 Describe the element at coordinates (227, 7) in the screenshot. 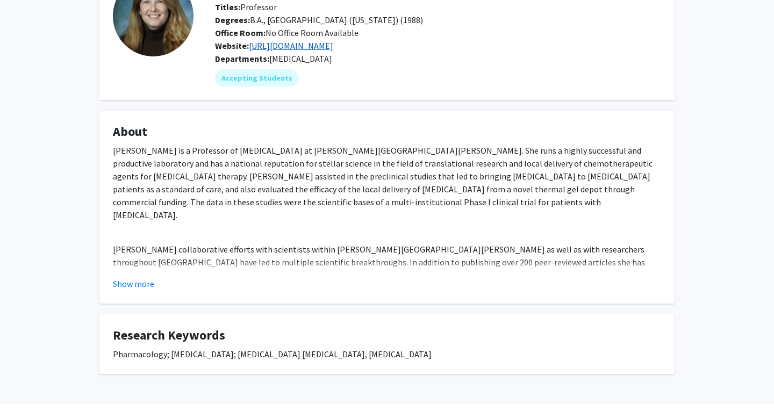

I see `b: Titles:` at that location.